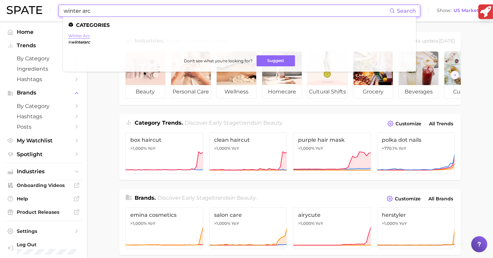  Describe the element at coordinates (44, 171) in the screenshot. I see `span: Industries` at that location.